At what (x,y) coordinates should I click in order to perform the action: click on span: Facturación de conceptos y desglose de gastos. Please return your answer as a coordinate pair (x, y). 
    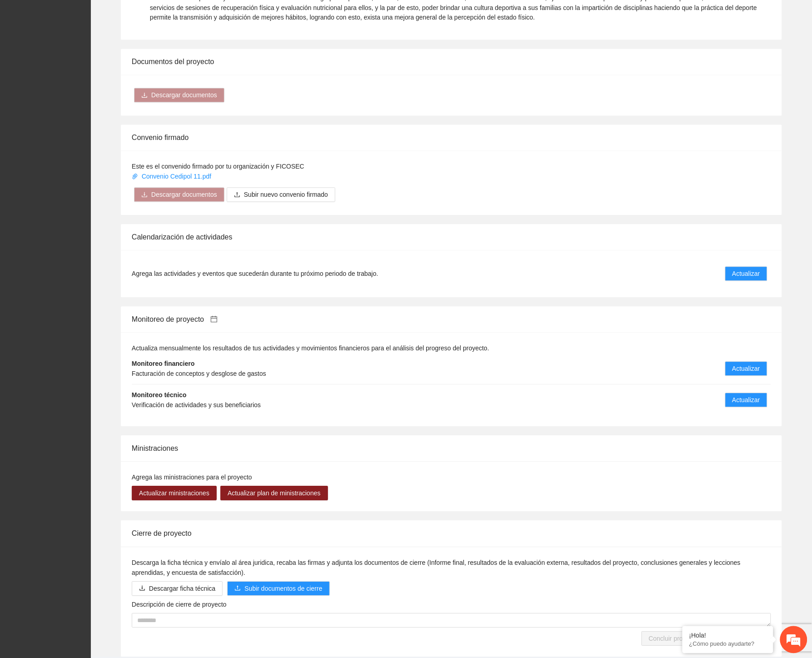
    Looking at the image, I should click on (199, 374).